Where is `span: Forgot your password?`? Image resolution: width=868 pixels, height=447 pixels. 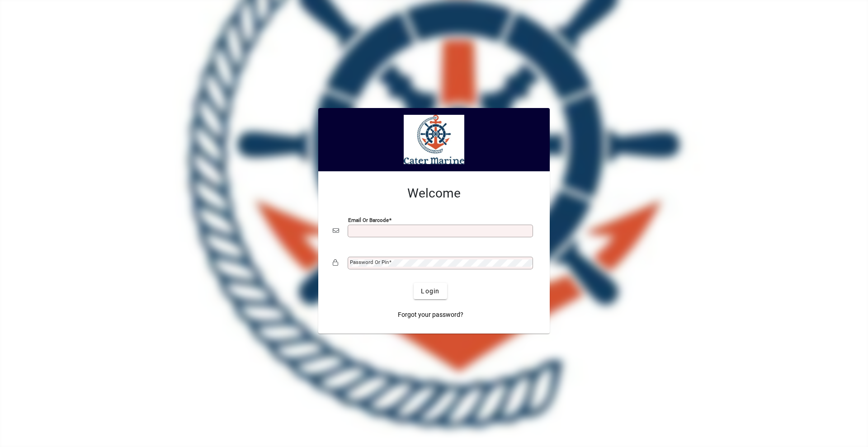 span: Forgot your password? is located at coordinates (430, 314).